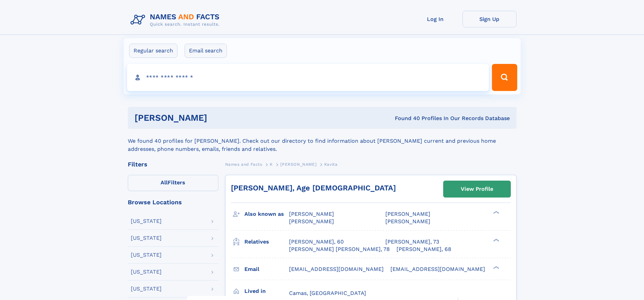 The height and width of the screenshot is (300, 644). What do you see at coordinates (406, 118) in the screenshot?
I see `div: Found 40 Profiles In Our Records Database` at bounding box center [406, 118].